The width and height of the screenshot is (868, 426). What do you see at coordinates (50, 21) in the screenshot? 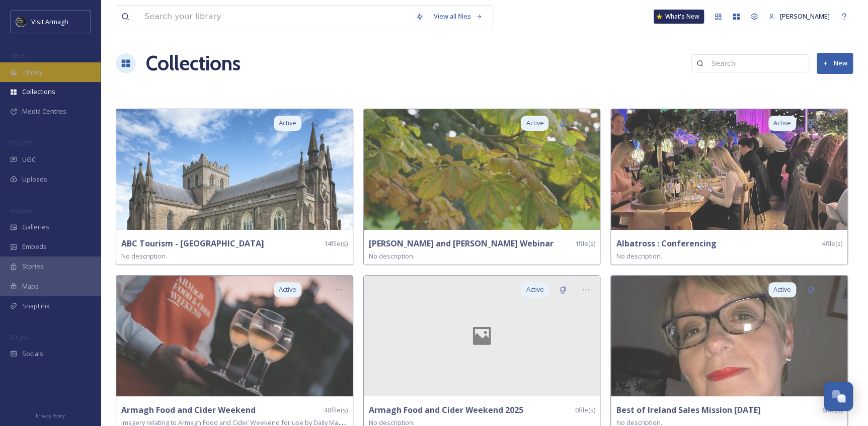
I see `span: Visit Armagh` at bounding box center [50, 21].